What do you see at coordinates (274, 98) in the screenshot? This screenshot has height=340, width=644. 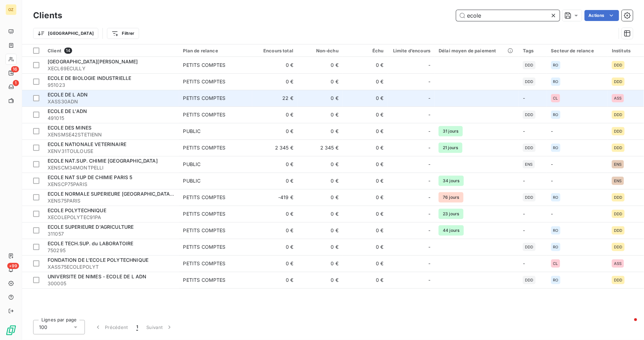 I see `td: 22 €` at bounding box center [274, 98].